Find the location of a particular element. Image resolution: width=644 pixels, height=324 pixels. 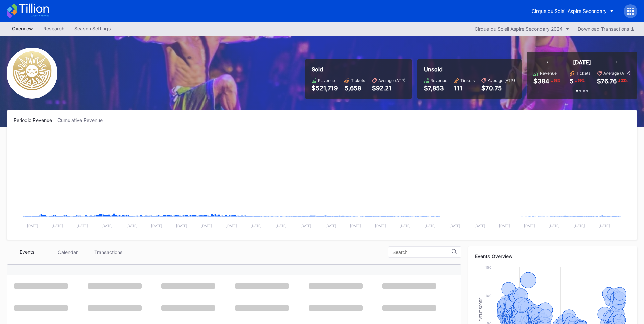

div: Cirque du Soleil Aspire Secondary is located at coordinates (569, 11).